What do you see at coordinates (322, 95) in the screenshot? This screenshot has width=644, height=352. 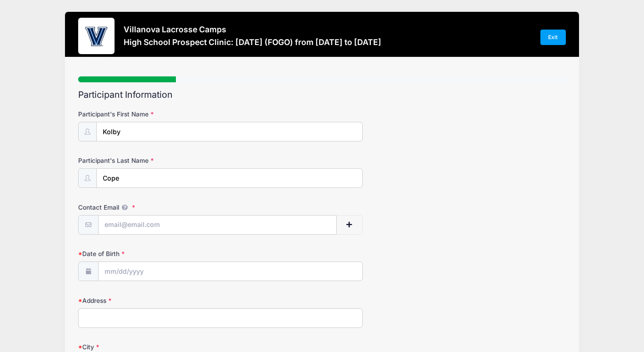 I see `h2: Participant Information` at bounding box center [322, 95].